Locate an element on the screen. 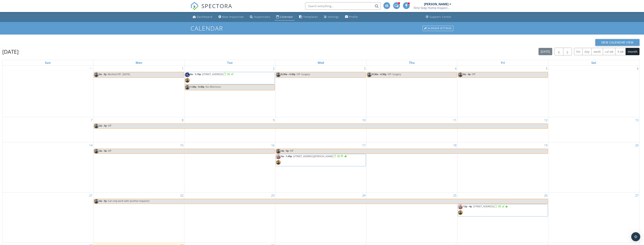 The image size is (644, 245). button: Previous month is located at coordinates (559, 51).